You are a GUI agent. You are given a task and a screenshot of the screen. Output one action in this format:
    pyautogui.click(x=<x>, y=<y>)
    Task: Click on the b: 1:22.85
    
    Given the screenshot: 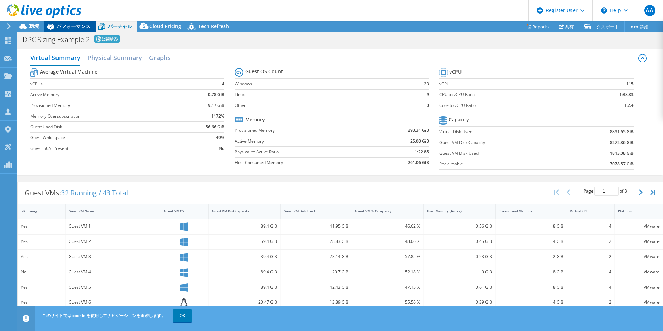 What is the action you would take?
    pyautogui.click(x=422, y=152)
    